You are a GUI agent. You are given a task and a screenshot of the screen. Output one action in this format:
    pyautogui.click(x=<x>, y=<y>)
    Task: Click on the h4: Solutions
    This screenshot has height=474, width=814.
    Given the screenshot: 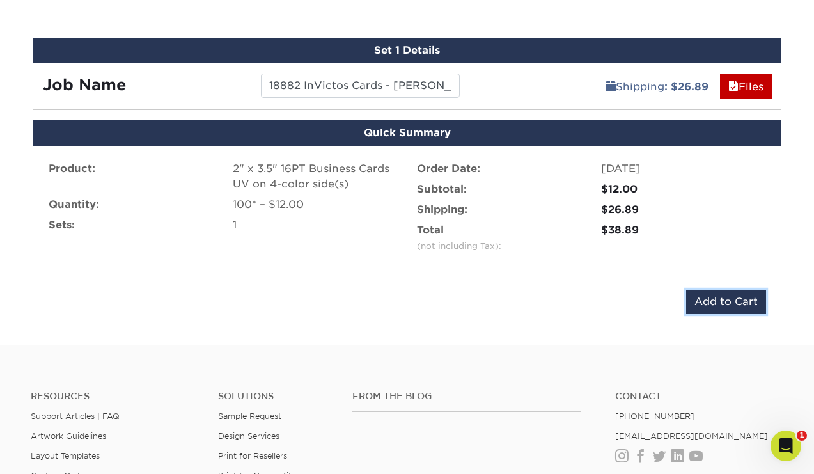 What is the action you would take?
    pyautogui.click(x=275, y=396)
    